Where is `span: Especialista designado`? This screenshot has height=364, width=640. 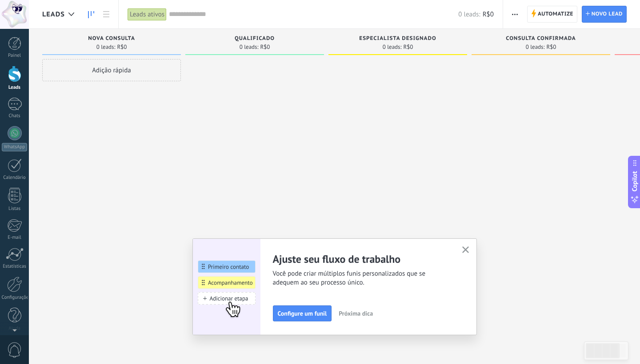
span: Especialista designado is located at coordinates (397, 39).